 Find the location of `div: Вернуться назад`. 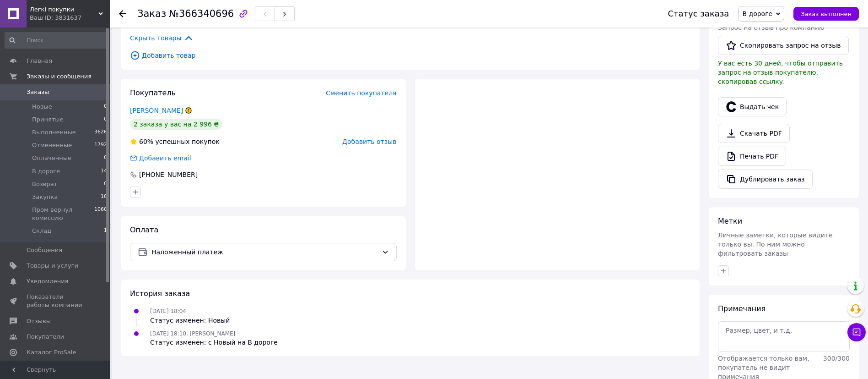

div: Вернуться назад is located at coordinates (123, 14).